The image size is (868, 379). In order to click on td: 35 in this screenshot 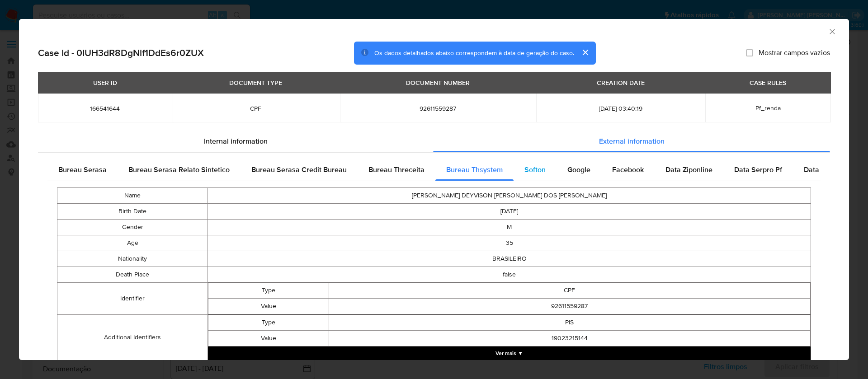, I will do `click(510, 242)`.